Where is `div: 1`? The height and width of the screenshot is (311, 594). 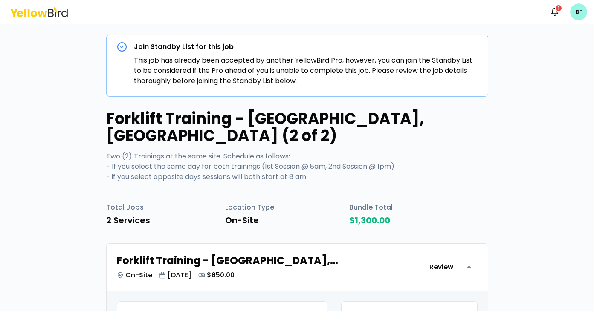
div: 1 is located at coordinates (559, 8).